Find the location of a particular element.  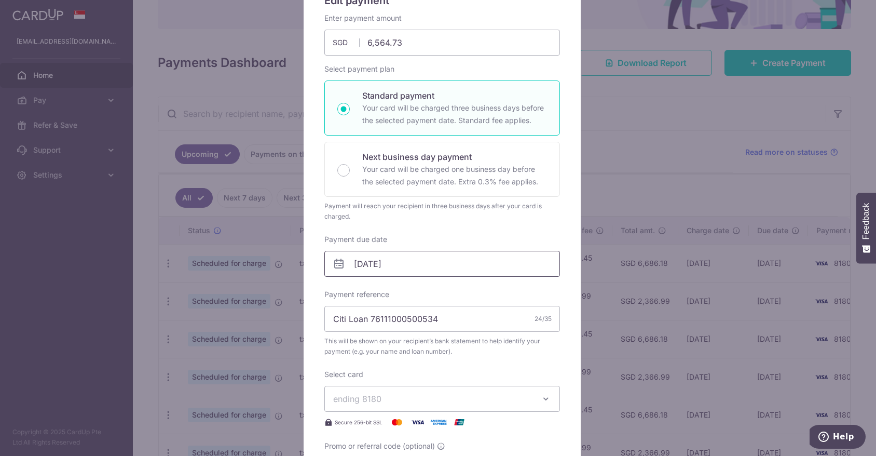

img: Visa is located at coordinates (418, 422).